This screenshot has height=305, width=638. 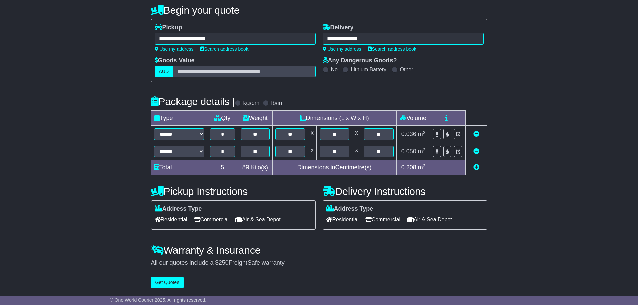 What do you see at coordinates (175, 61) in the screenshot?
I see `label: Goods Value` at bounding box center [175, 61].